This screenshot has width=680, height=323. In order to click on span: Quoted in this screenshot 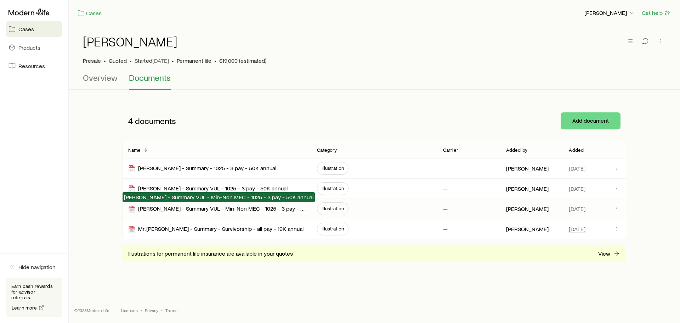, I will do `click(118, 61)`.